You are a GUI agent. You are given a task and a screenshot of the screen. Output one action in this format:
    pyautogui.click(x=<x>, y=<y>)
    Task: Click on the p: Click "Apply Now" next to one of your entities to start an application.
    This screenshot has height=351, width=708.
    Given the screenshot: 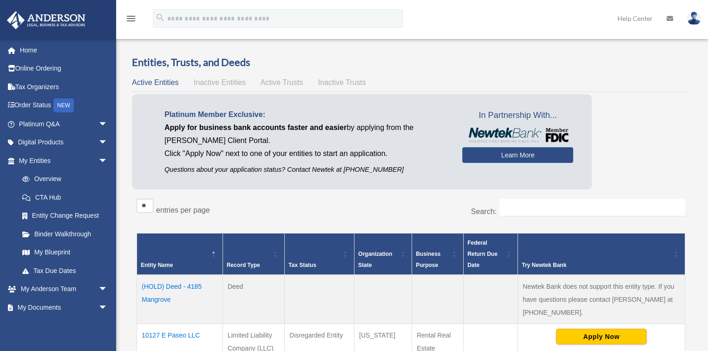 What is the action you would take?
    pyautogui.click(x=306, y=154)
    